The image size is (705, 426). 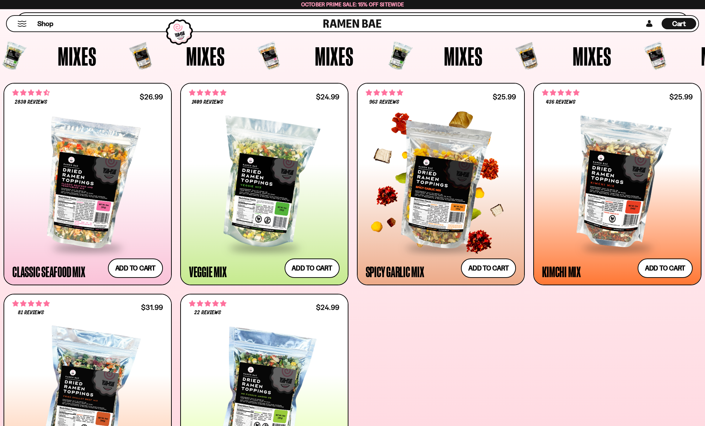 I want to click on div: Kimchi Mix, so click(x=562, y=272).